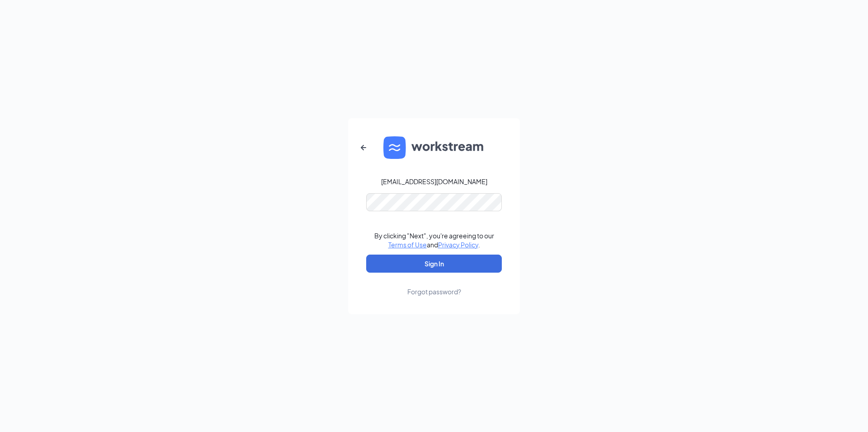  I want to click on svg: ArrowLeftNew, so click(364, 148).